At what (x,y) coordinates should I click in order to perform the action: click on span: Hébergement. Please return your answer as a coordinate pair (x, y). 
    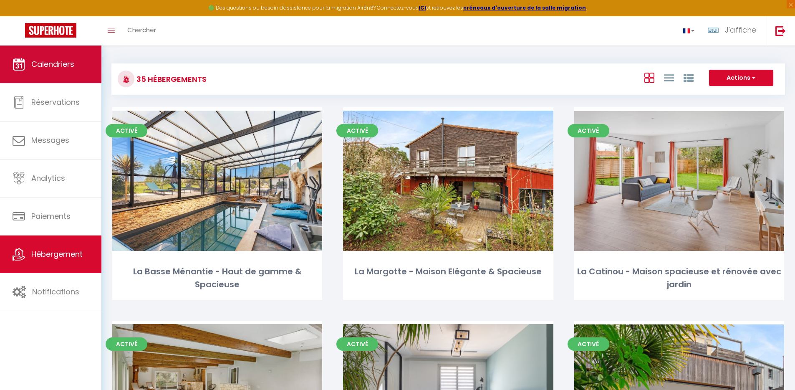
    Looking at the image, I should click on (57, 254).